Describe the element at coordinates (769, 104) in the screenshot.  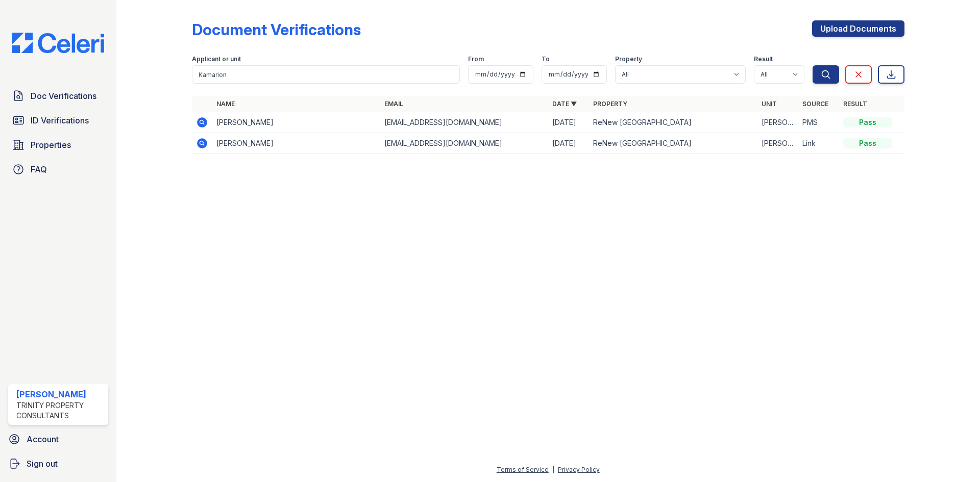
I see `a: Unit` at that location.